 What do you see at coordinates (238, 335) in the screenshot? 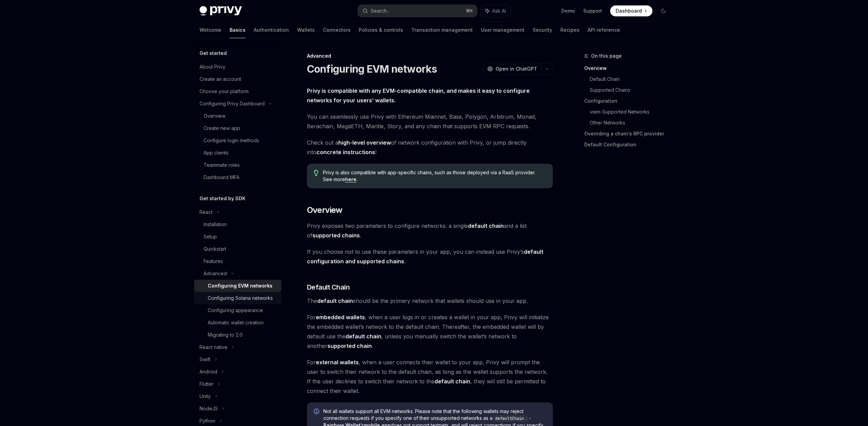
I see `a: Migrating to 2.0` at bounding box center [238, 335].